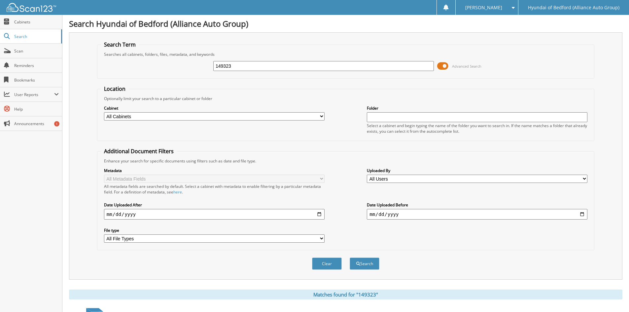 This screenshot has height=312, width=629. Describe the element at coordinates (214, 189) in the screenshot. I see `div: All metadata fields are searched by default. Select a cabinet with metadata to enable filtering b...` at that location.